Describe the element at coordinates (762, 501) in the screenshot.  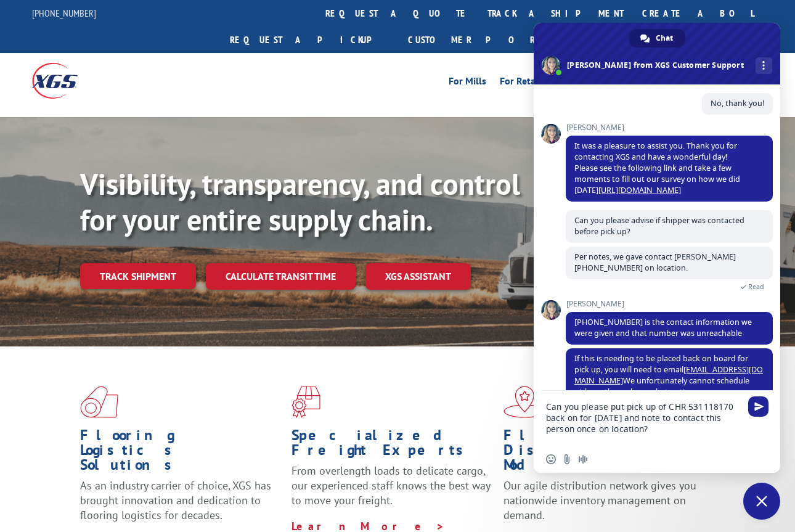
I see `div: Close chat` at that location.